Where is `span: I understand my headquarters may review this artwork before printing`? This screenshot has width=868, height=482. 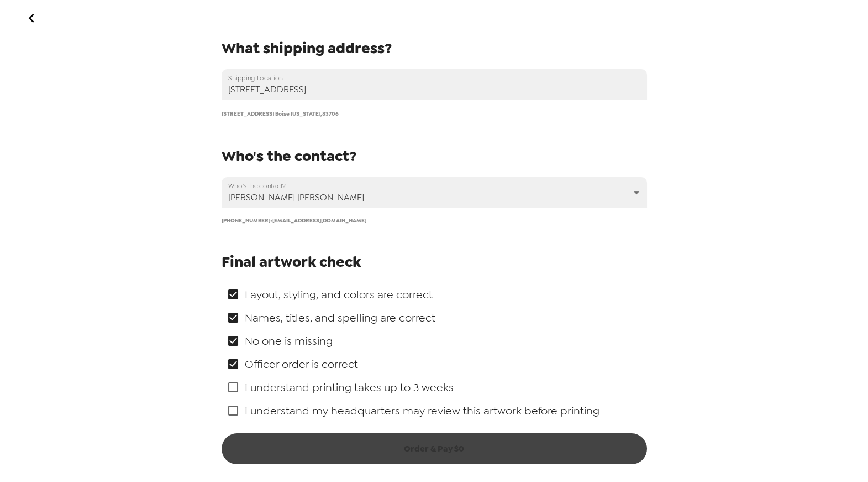 span: I understand my headquarters may review this artwork before printing is located at coordinates (422, 411).